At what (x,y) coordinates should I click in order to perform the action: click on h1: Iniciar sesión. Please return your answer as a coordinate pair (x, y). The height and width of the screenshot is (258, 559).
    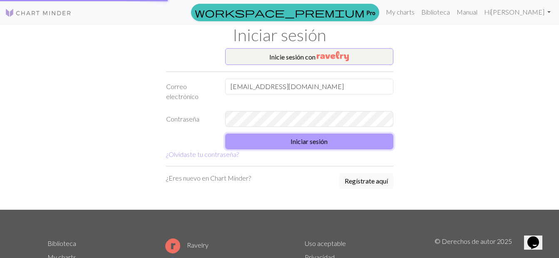
    Looking at the image, I should click on (280, 35).